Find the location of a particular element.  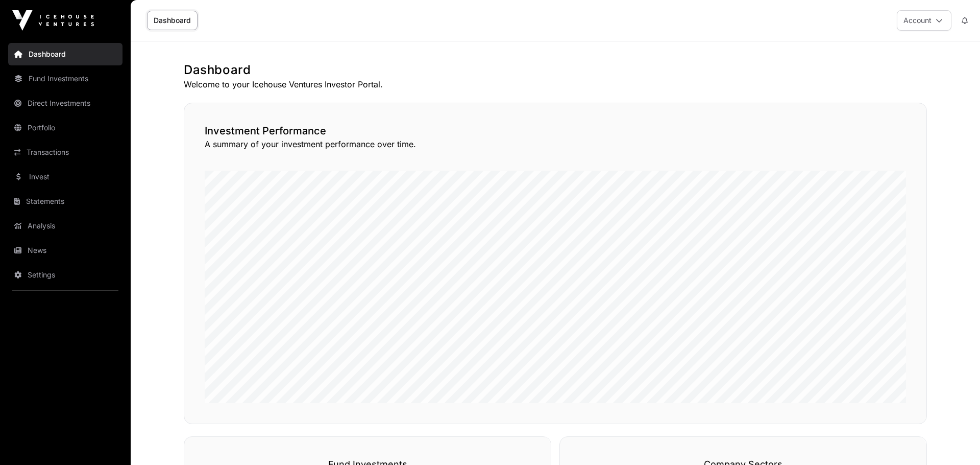

button: Account is located at coordinates (923, 21).